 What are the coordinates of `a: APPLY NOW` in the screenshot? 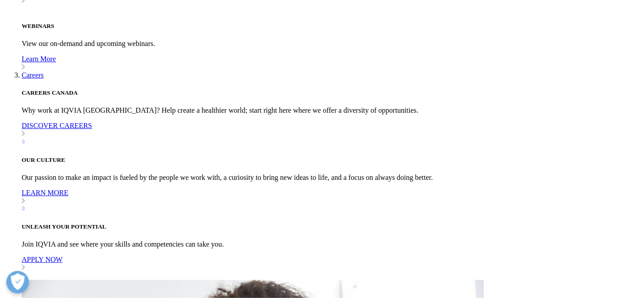 It's located at (326, 268).